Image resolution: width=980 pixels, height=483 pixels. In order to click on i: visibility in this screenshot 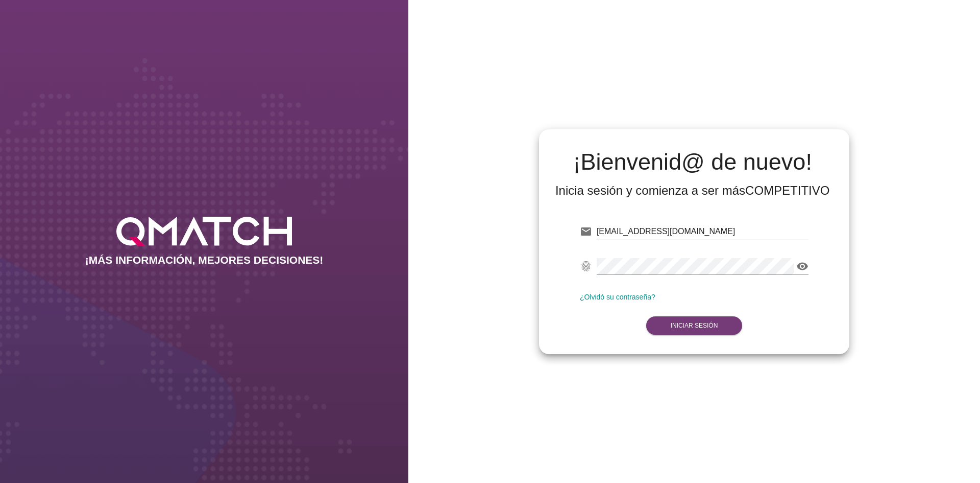, I will do `click(803, 266)`.